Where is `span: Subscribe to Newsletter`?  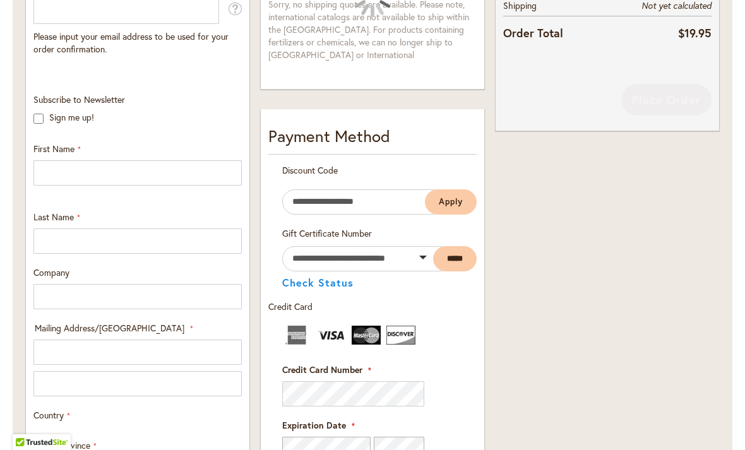
span: Subscribe to Newsletter is located at coordinates (79, 99).